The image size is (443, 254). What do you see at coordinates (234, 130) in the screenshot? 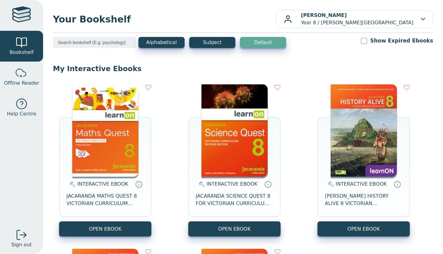
I see `img: fffb2005-5288-ea11-a992-0272d098c78b.png` at bounding box center [234, 130].